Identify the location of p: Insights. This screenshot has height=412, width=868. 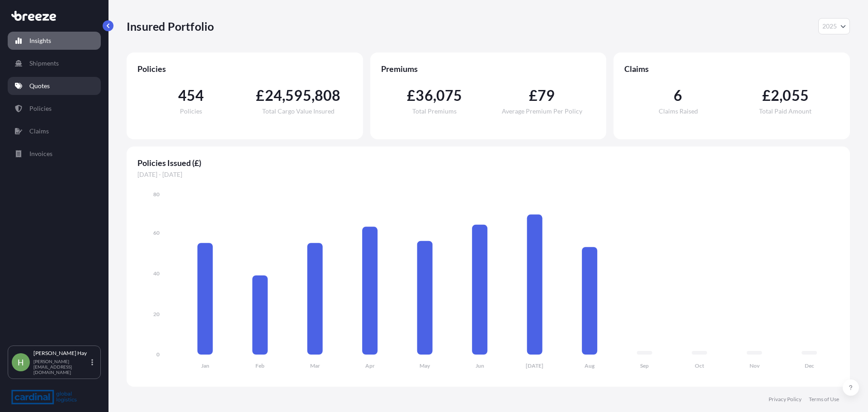
(40, 41).